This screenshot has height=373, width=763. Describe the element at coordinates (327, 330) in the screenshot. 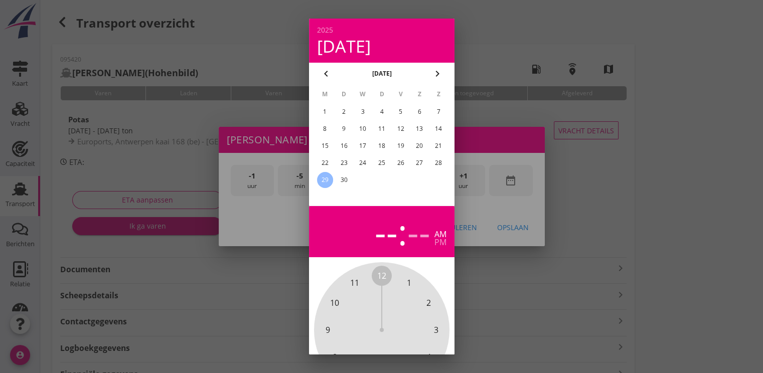

I see `span: 9` at that location.